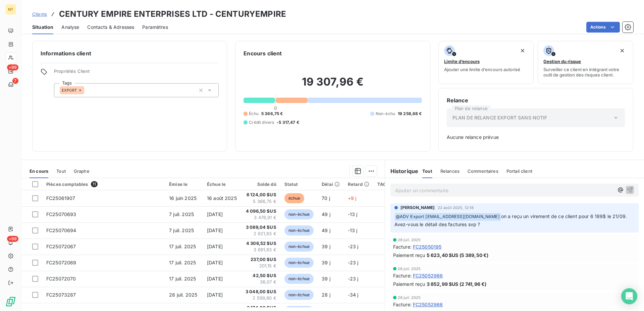 The height and width of the screenshot is (311, 644). Describe the element at coordinates (409, 298) in the screenshot. I see `span: 28 juil. 2025` at that location.